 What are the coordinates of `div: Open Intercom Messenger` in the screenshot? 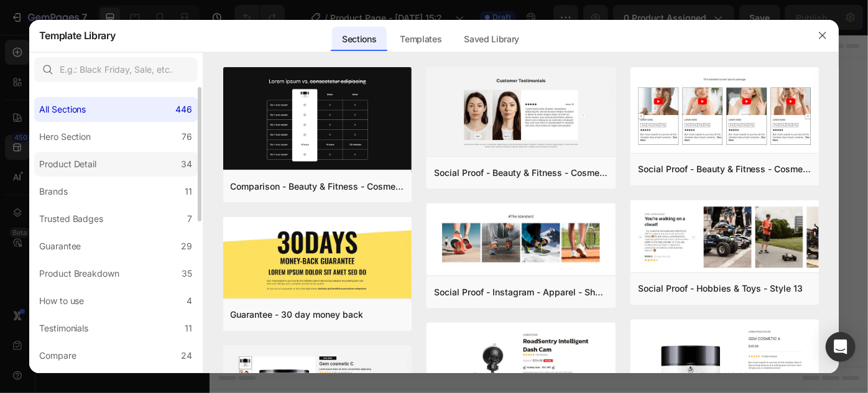 It's located at (840, 347).